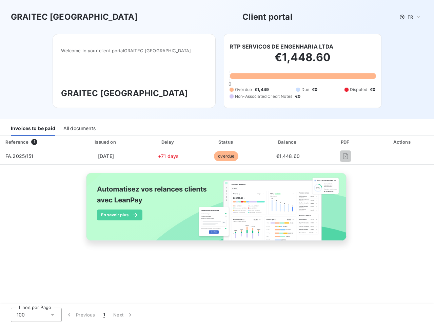  Describe the element at coordinates (33, 129) in the screenshot. I see `div: Invoices to be paid` at that location.